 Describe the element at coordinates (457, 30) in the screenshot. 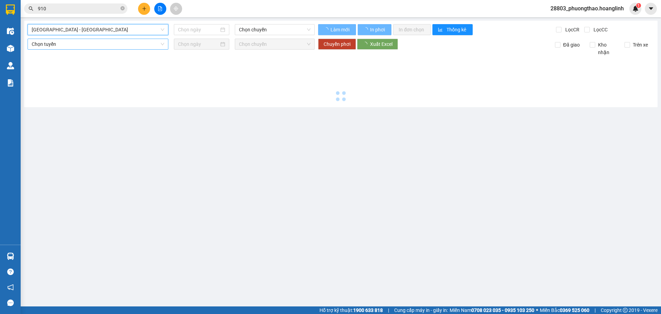

I see `span: Thống kê` at that location.